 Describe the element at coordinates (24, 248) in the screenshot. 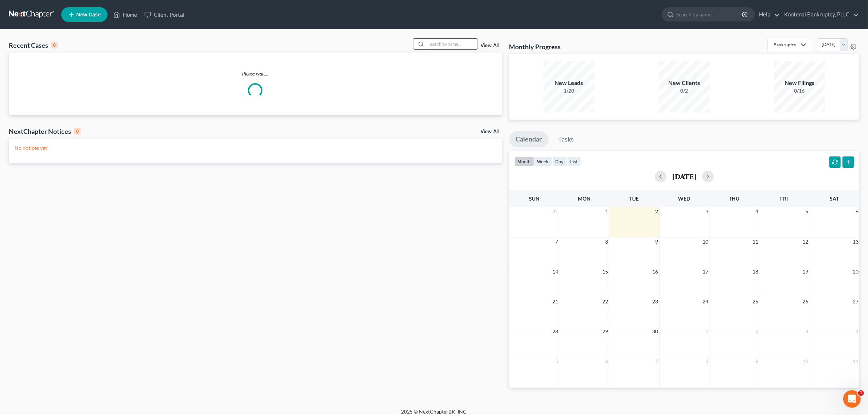

I see `span: Home` at that location.